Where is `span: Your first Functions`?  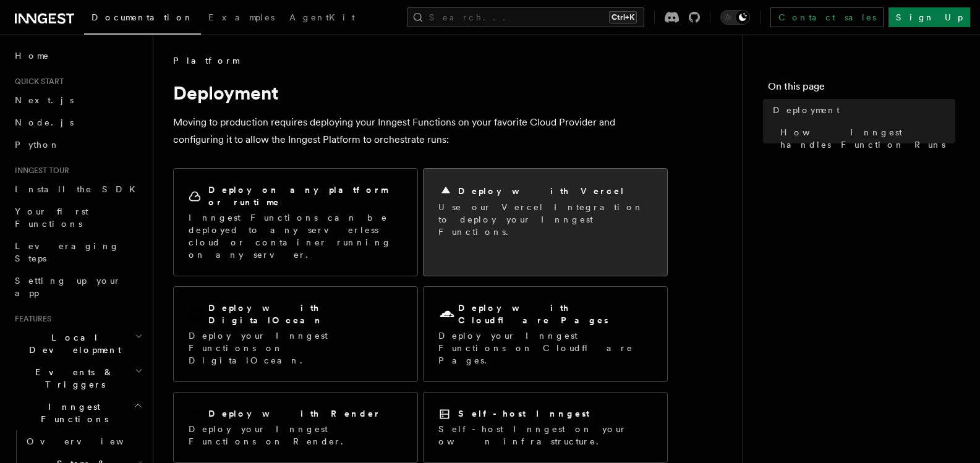 span: Your first Functions is located at coordinates (51, 217).